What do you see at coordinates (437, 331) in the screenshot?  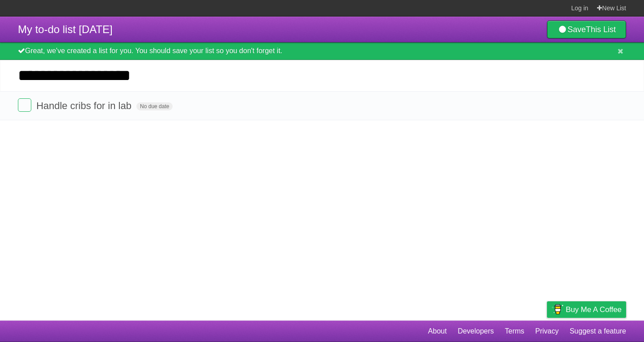 I see `a: About` at bounding box center [437, 331].